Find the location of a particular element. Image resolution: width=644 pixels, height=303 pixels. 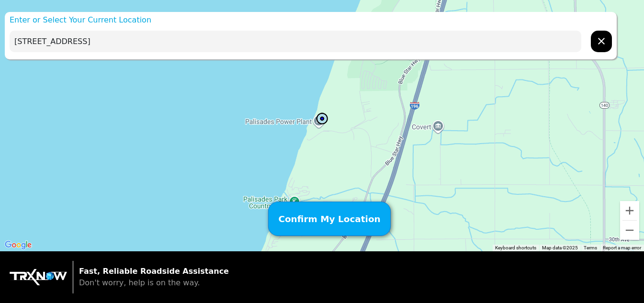

input: Enter Your Address... is located at coordinates (295, 41).